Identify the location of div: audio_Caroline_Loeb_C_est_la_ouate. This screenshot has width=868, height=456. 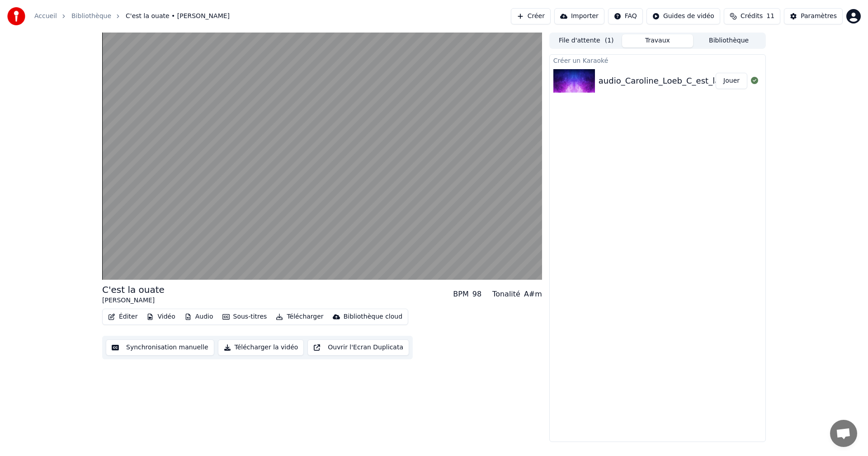
(672, 81).